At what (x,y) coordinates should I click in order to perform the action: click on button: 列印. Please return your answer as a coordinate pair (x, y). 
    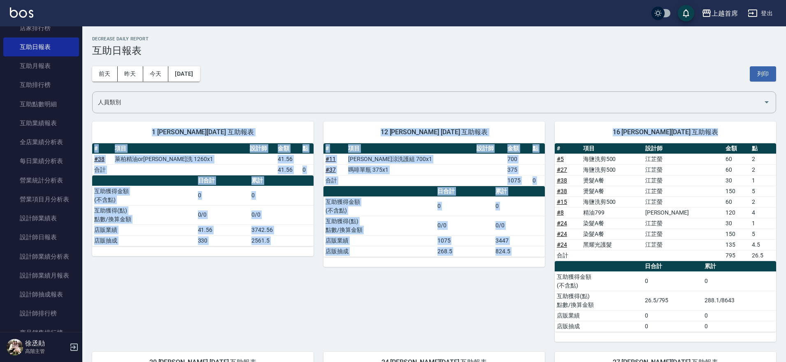
    Looking at the image, I should click on (763, 74).